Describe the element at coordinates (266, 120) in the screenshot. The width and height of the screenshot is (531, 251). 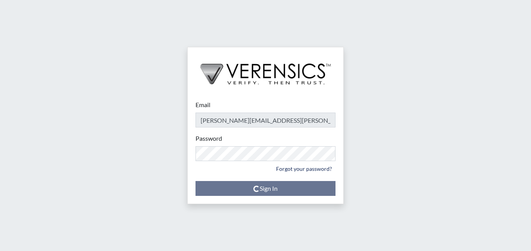
I see `input: Email` at that location.